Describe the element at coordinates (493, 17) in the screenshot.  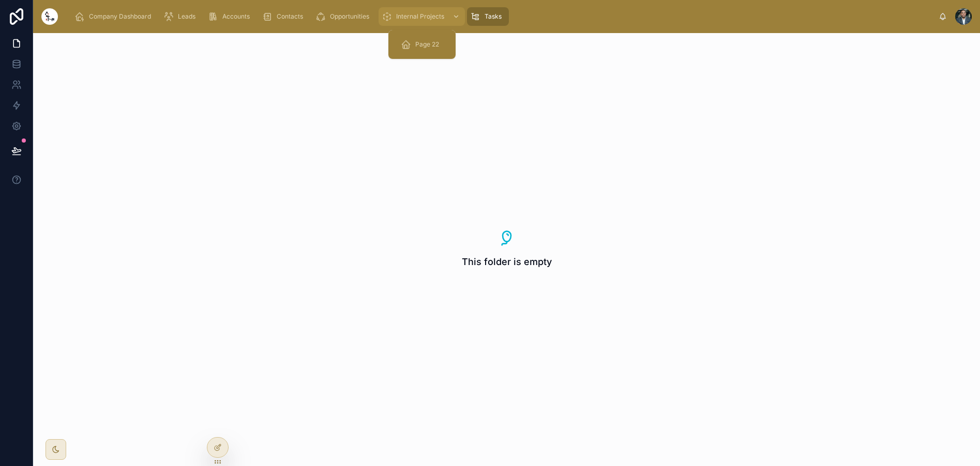
I see `span: Tasks` at that location.